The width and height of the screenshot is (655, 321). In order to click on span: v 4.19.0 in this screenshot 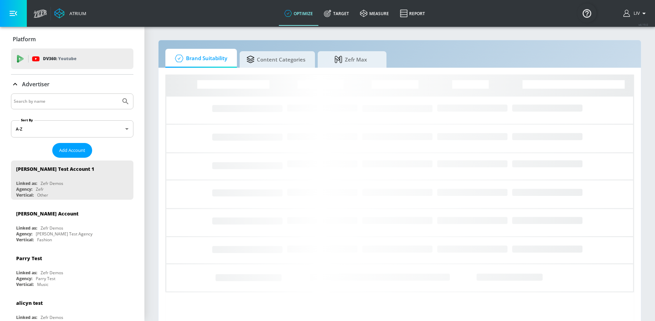, I will do `click(643, 24)`.